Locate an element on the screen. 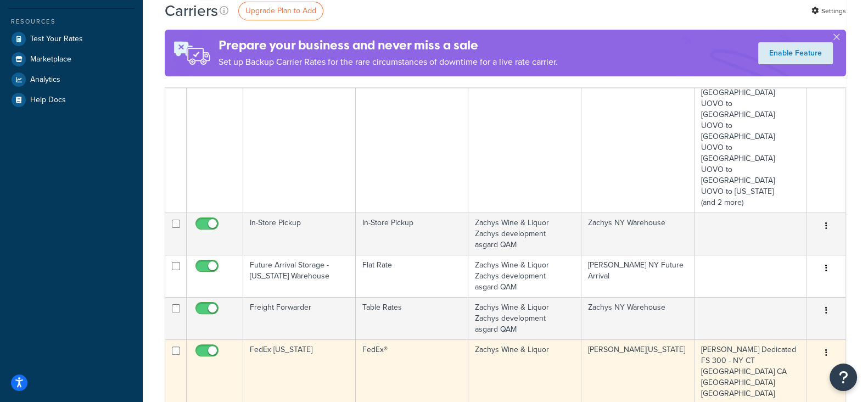 This screenshot has height=402, width=868. a: Upgrade Plan to Add is located at coordinates (280, 11).